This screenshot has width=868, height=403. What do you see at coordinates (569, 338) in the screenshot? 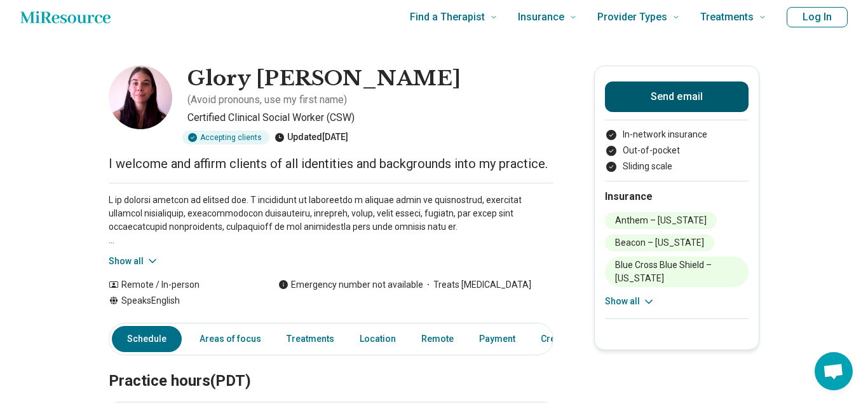
I see `a: Credentials` at bounding box center [569, 338].